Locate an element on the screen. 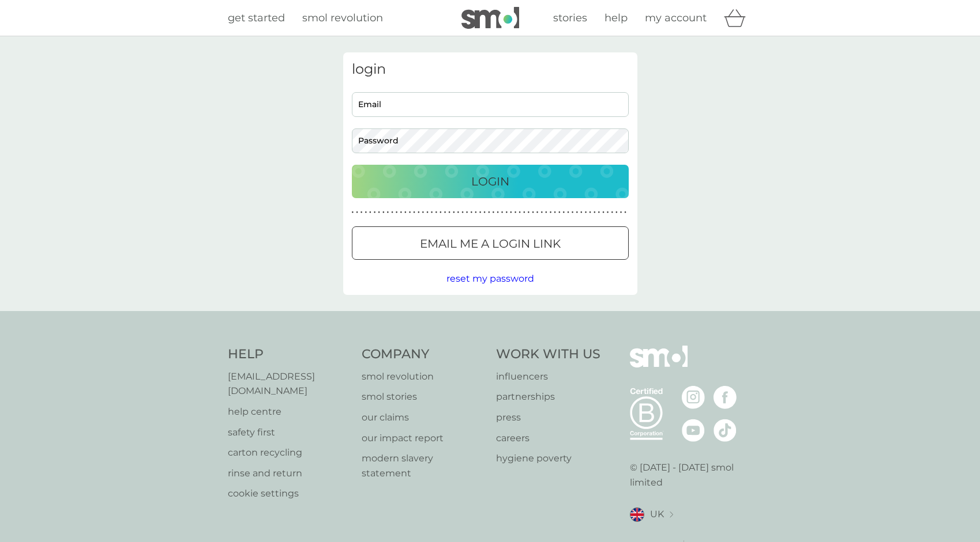 Image resolution: width=980 pixels, height=542 pixels. a: carton recycling is located at coordinates (289, 453).